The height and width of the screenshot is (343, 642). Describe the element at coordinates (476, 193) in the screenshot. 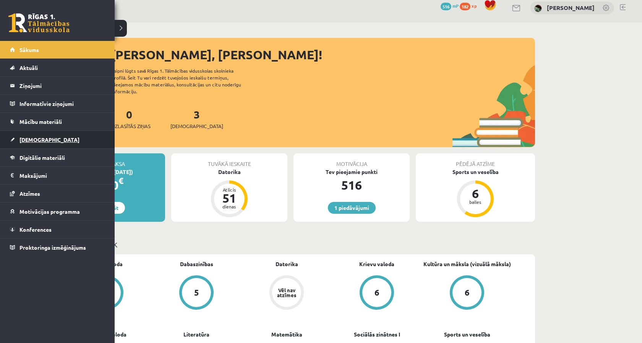

I see `a: Sports un veselība 6 balles` at that location.